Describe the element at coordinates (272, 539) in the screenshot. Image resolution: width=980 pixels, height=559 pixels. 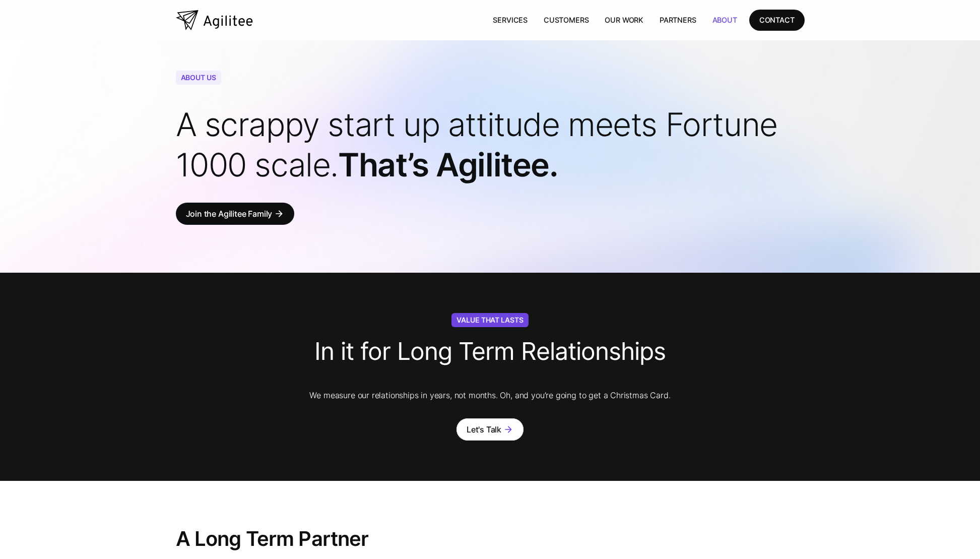
I see `h1: A Long Term Partner` at that location.